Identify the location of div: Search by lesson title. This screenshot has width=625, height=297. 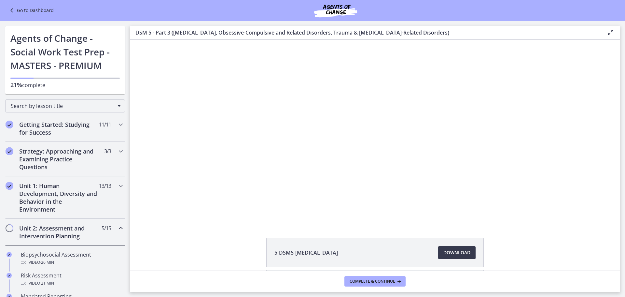
(65, 106).